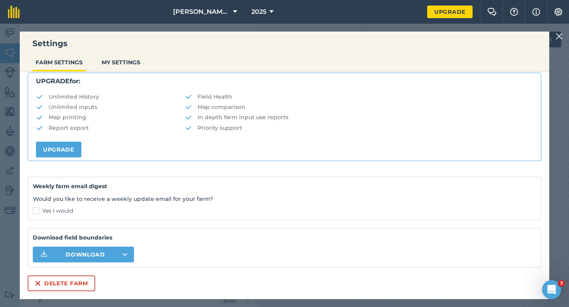  I want to click on img: A question mark icon, so click(514, 12).